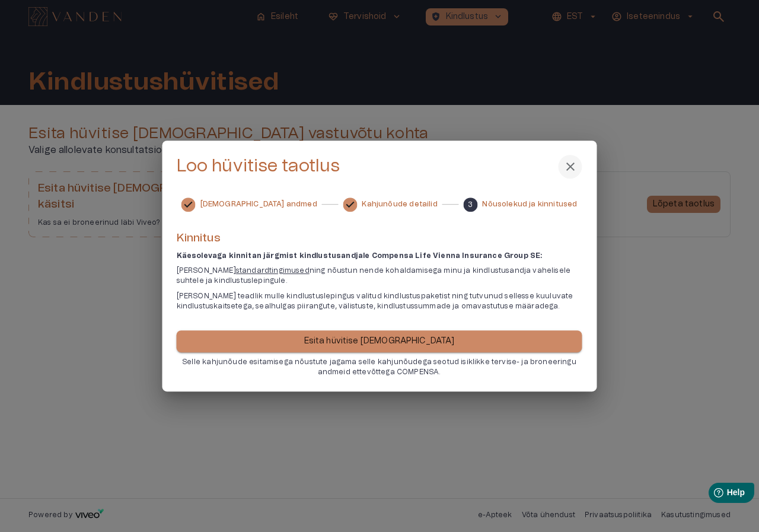 This screenshot has width=759, height=532. Describe the element at coordinates (471, 204) in the screenshot. I see `text: 3` at that location.